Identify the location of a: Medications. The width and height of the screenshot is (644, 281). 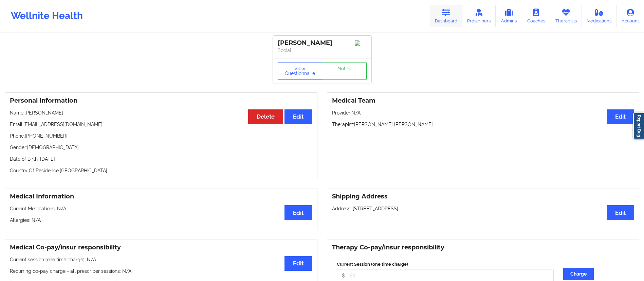
(599, 16).